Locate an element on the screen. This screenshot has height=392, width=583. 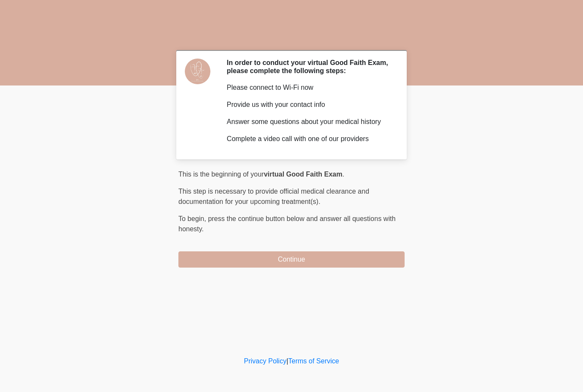
a: Privacy Policy is located at coordinates (265, 361).